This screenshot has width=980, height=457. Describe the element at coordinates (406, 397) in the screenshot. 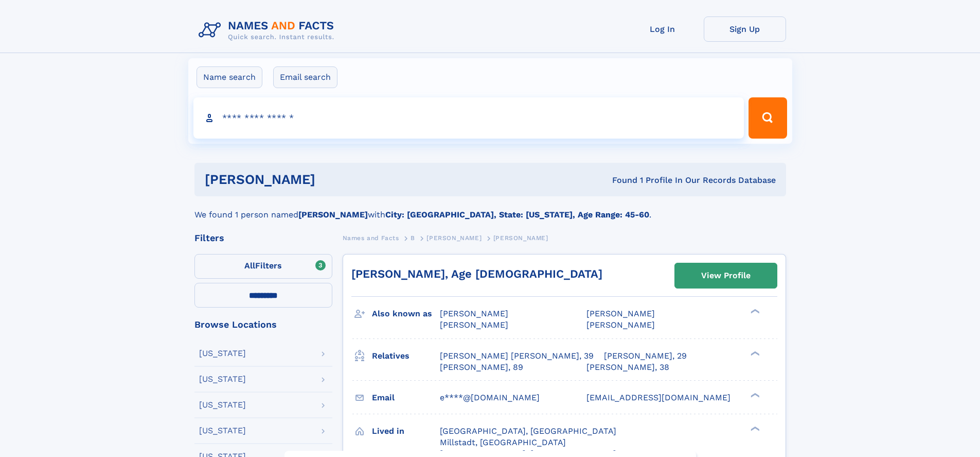

I see `h3: Email` at that location.